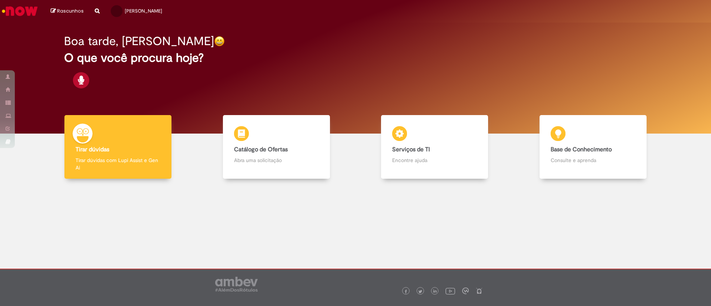 The height and width of the screenshot is (306, 711). Describe the element at coordinates (593, 160) in the screenshot. I see `p: Consulte e aprenda` at that location.